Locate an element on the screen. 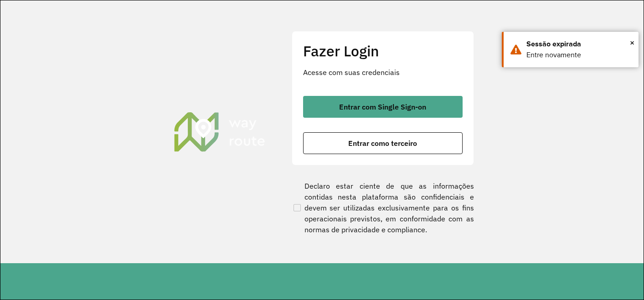 The image size is (644, 300). div: Entre novamente is located at coordinates (579, 55).